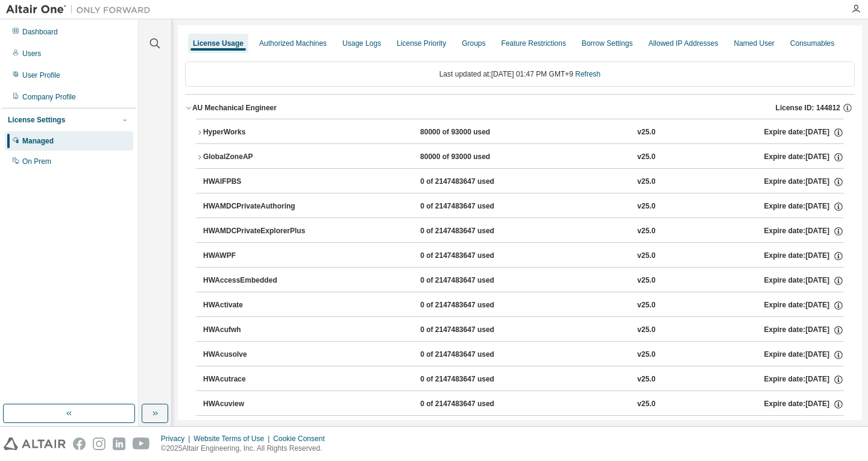 This screenshot has width=868, height=461. I want to click on div: HWAcutrace, so click(258, 380).